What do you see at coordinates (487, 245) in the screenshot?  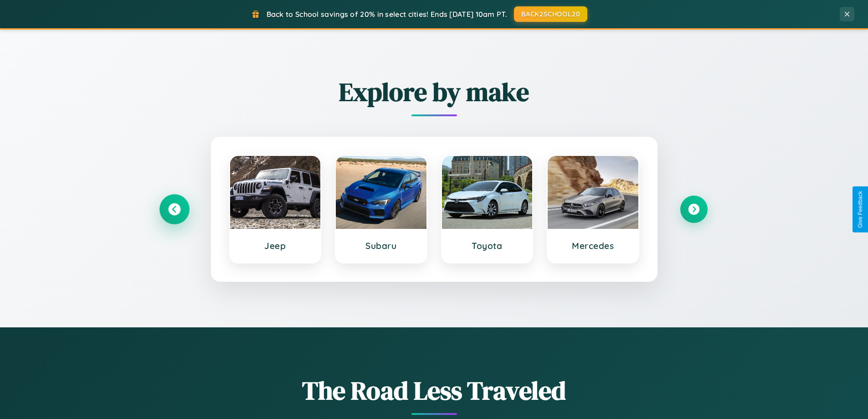 I see `h3: Toyota` at bounding box center [487, 245].